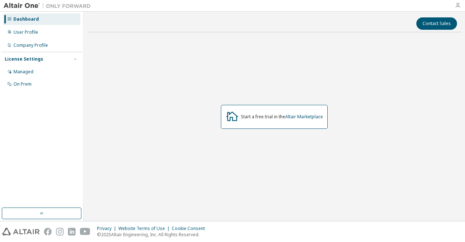 The height and width of the screenshot is (242, 465). What do you see at coordinates (108, 229) in the screenshot?
I see `div: Privacy` at bounding box center [108, 229].